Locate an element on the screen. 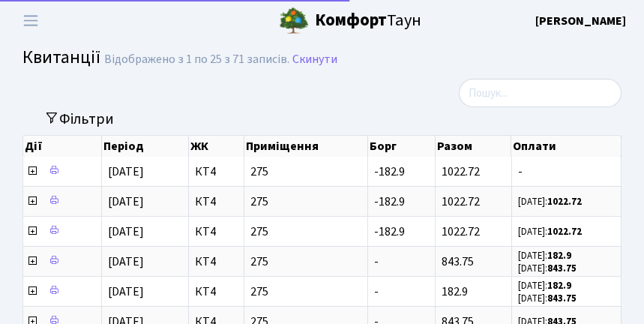 Image resolution: width=644 pixels, height=324 pixels. span: Квитанції is located at coordinates (61, 57).